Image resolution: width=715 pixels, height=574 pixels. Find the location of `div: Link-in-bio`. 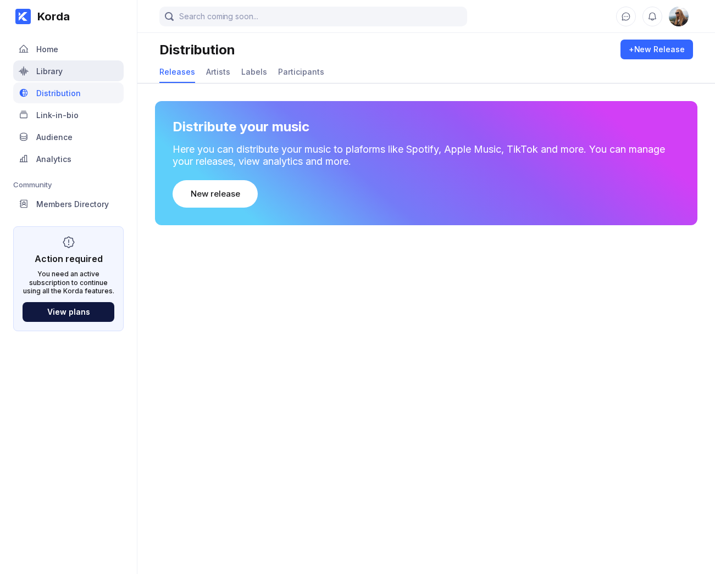

div: Link-in-bio is located at coordinates (57, 115).